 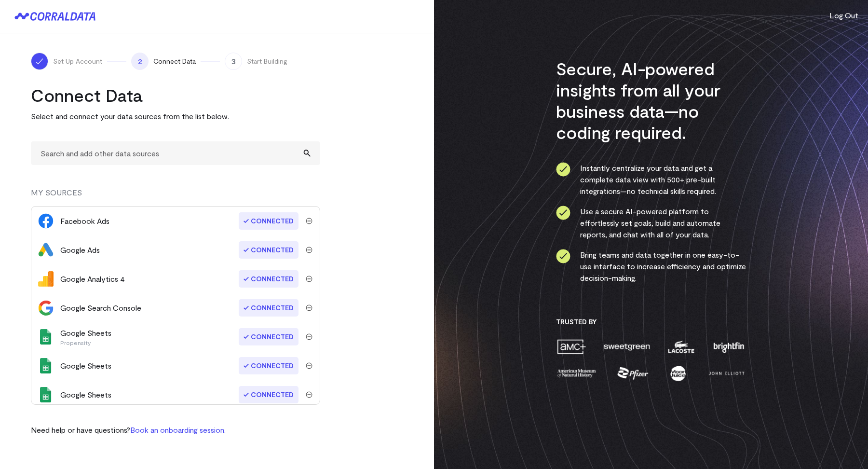 What do you see at coordinates (729, 346) in the screenshot?
I see `img: brightfin-a251e171.png` at bounding box center [729, 346].